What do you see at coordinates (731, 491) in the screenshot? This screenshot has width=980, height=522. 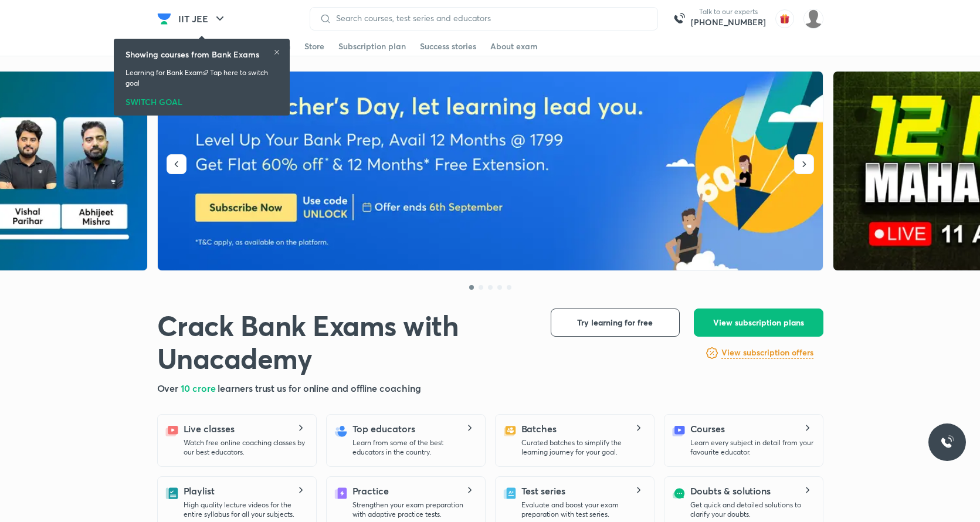 I see `h5: Doubts & solutions` at bounding box center [731, 491].